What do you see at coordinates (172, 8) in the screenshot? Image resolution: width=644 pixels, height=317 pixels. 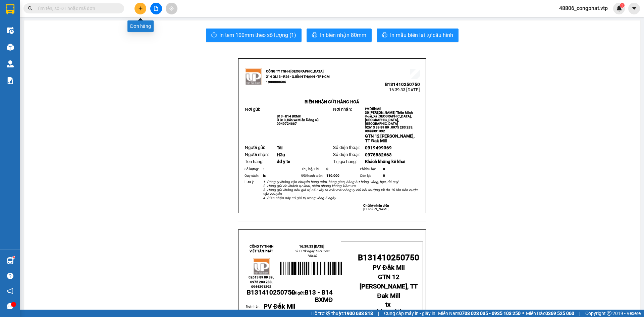 I see `span: aim` at bounding box center [172, 8].